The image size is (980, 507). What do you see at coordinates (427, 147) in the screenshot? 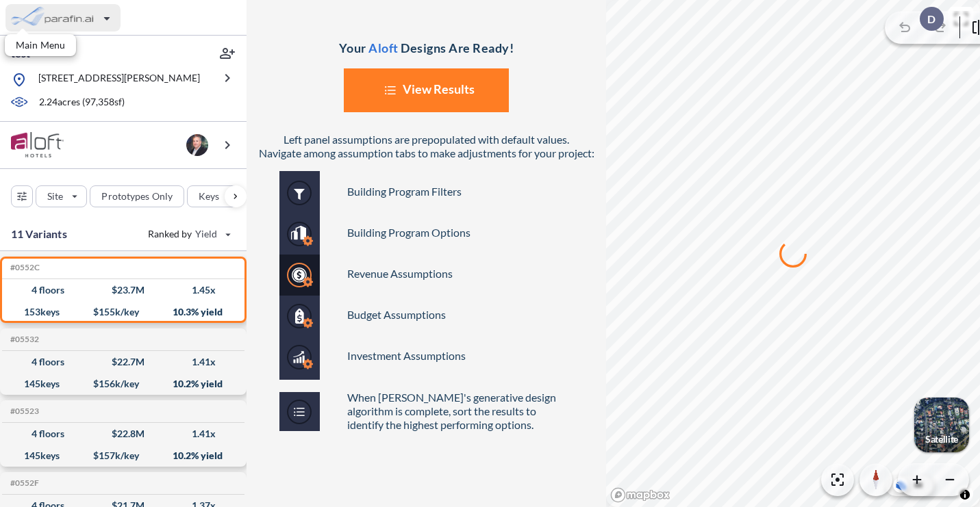
I see `p: Left panel assumptions are prepopulated with default values. Navigate among assumption tabs to ma...` at bounding box center [427, 147].